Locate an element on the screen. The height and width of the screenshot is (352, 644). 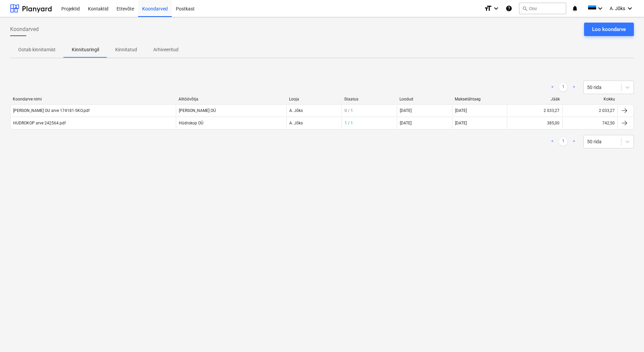
div: Looja is located at coordinates (314, 99).